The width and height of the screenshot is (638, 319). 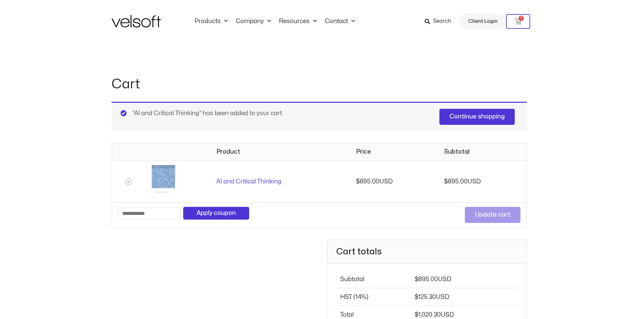 I want to click on nav: Menu, so click(x=275, y=21).